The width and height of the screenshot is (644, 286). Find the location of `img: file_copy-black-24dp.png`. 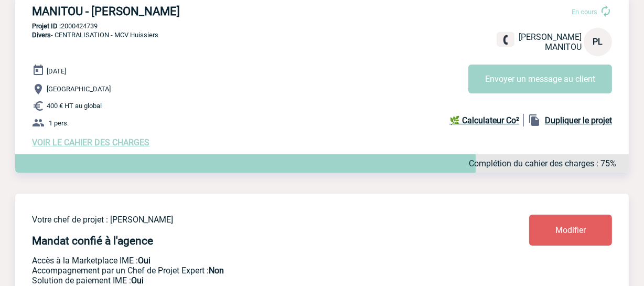

img: file_copy-black-24dp.png is located at coordinates (534, 120).